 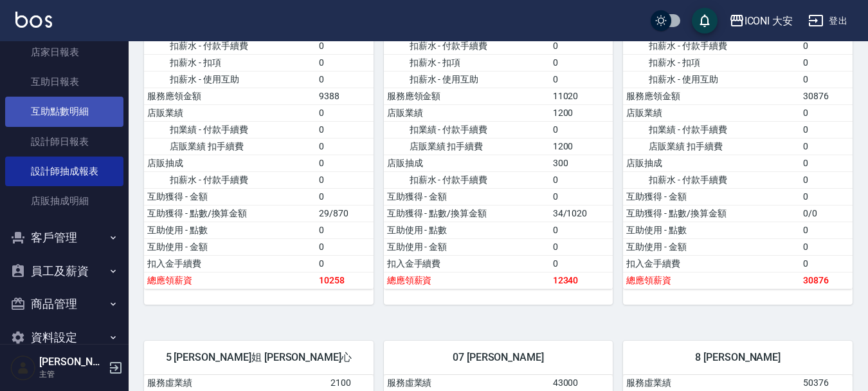 What do you see at coordinates (827, 213) in the screenshot?
I see `td: 0/0` at bounding box center [827, 213].